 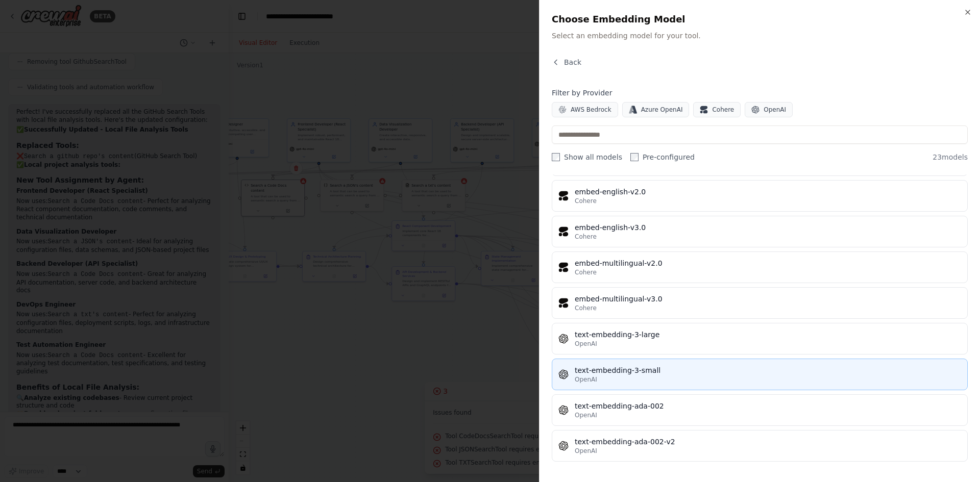 What do you see at coordinates (759, 93) in the screenshot?
I see `h4: Filter by Provider` at bounding box center [759, 93].